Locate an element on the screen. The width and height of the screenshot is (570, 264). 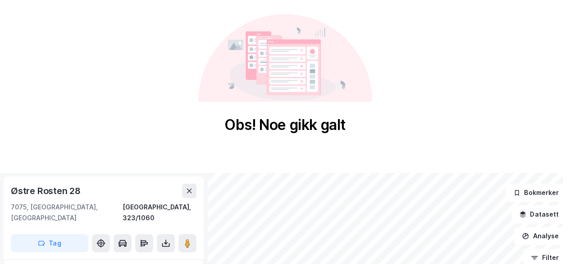
button: Tag is located at coordinates (50, 243).